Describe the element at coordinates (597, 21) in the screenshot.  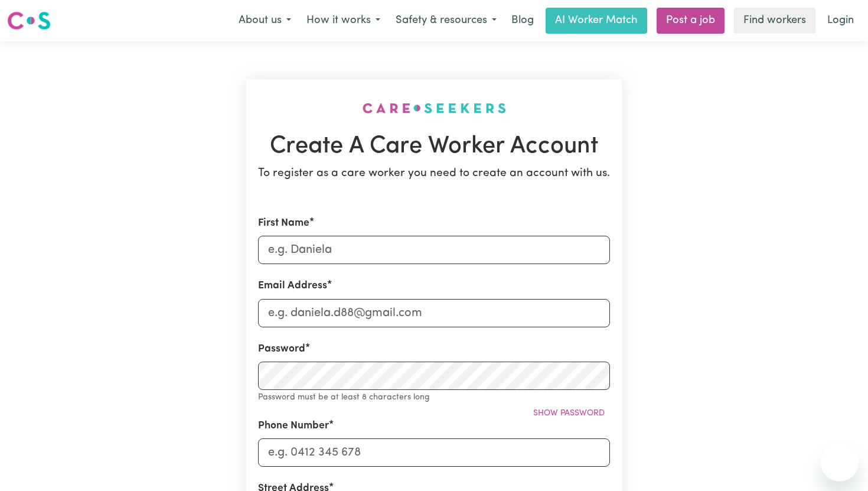
I see `a: AI Worker Match` at that location.